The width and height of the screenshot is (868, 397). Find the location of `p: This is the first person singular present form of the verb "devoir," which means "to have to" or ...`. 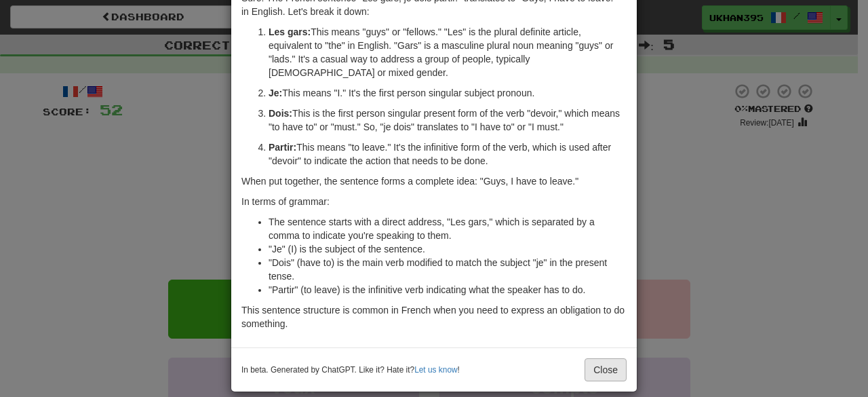

p: This is the first person singular present form of the verb "devoir," which means "to have to" or ... is located at coordinates (448, 120).